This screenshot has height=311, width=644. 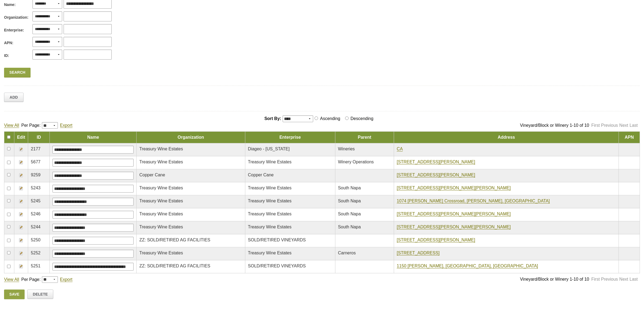 What do you see at coordinates (347, 253) in the screenshot?
I see `span: Carneros` at bounding box center [347, 253].